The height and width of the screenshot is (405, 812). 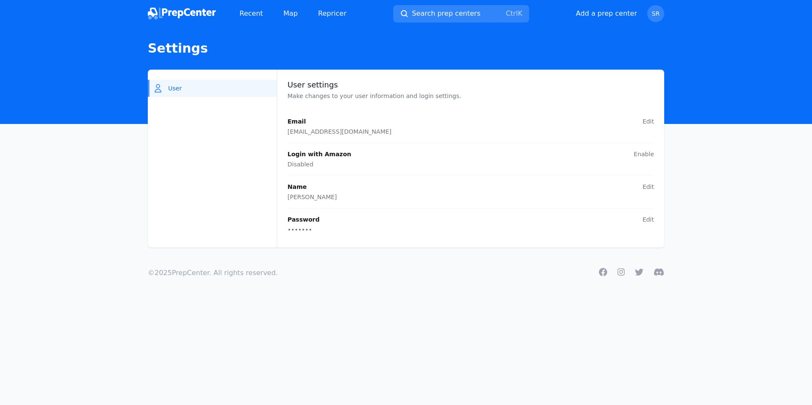 What do you see at coordinates (303, 219) in the screenshot?
I see `p: Password` at bounding box center [303, 219].